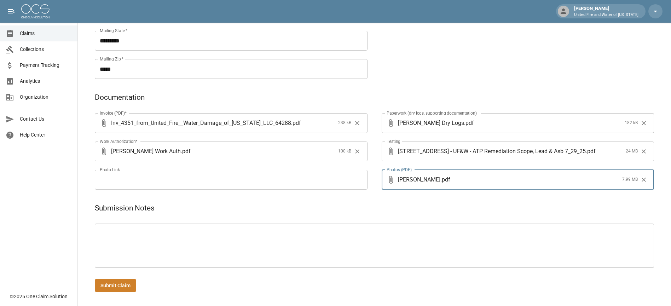 Image resolution: width=671 pixels, height=306 pixels. Describe the element at coordinates (46, 97) in the screenshot. I see `span: Organization` at that location.